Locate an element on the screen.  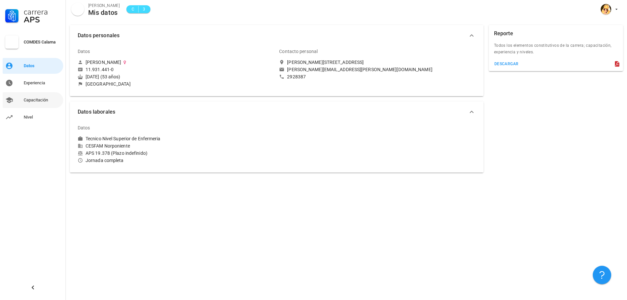
div: Nivel is located at coordinates (42, 117).